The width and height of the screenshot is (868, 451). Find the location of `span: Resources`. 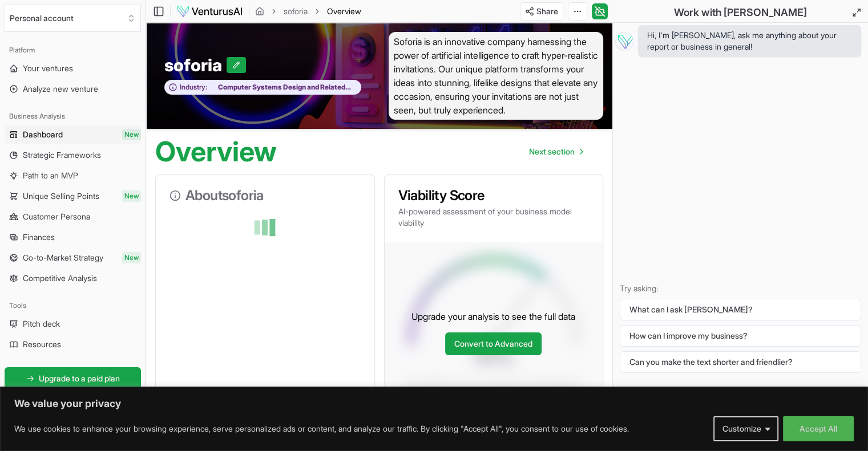

span: Resources is located at coordinates (41, 345).